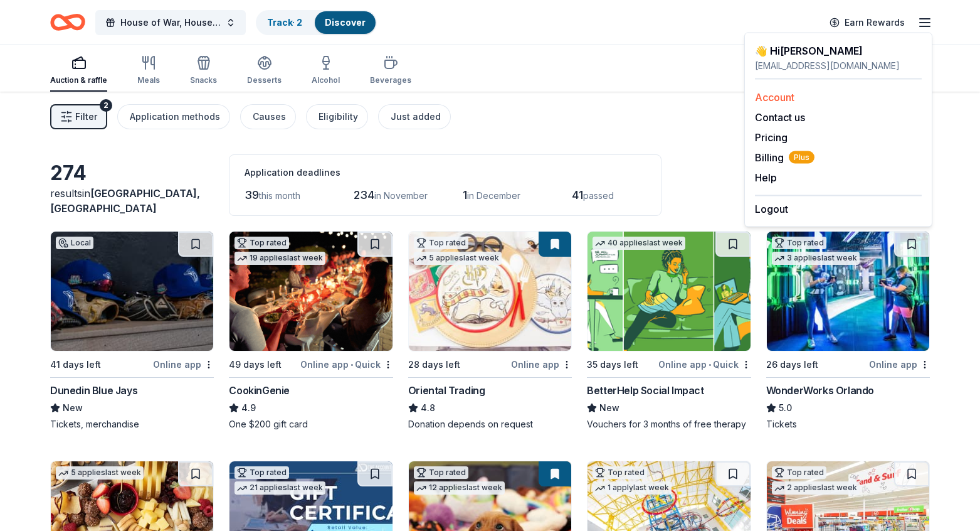 Image resolution: width=980 pixels, height=531 pixels. Describe the element at coordinates (775, 97) in the screenshot. I see `a: Account` at that location.